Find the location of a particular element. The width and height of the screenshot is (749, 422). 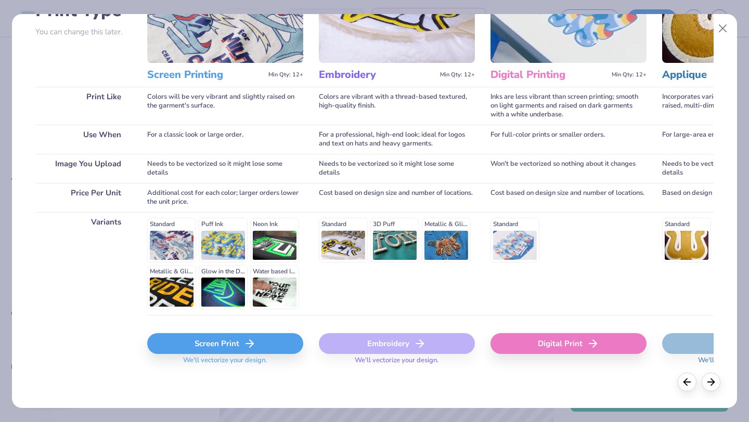

div: Embroidery is located at coordinates (397, 344).